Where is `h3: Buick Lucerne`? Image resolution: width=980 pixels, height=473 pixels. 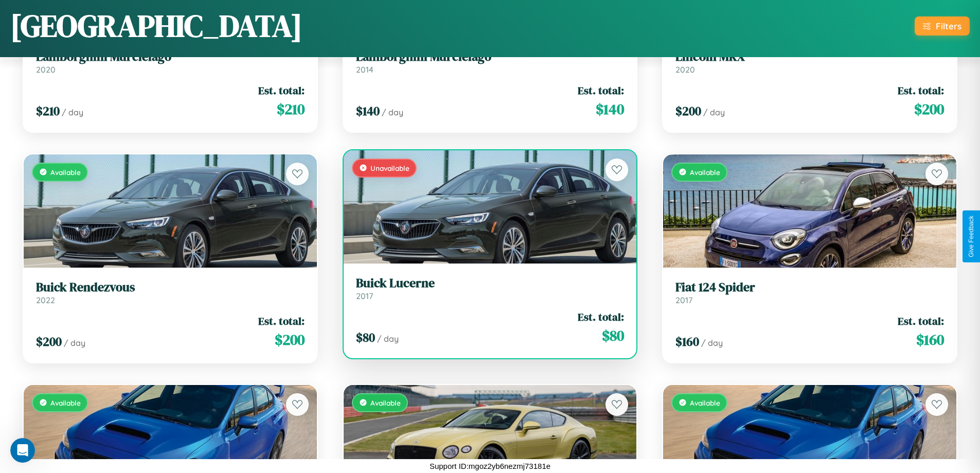
h3: Buick Lucerne is located at coordinates (490, 283).